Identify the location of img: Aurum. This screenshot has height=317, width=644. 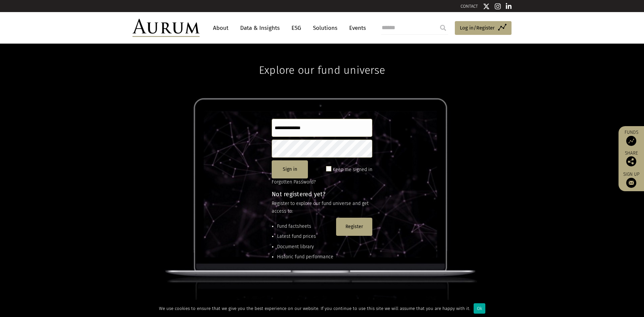
(166, 28).